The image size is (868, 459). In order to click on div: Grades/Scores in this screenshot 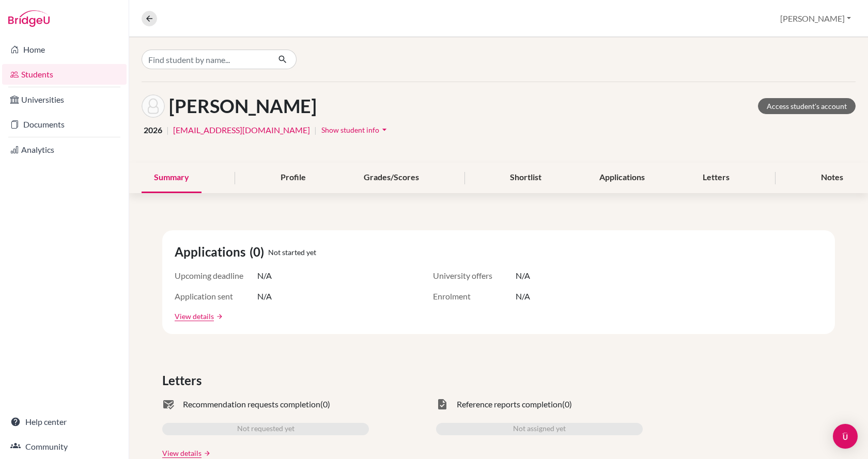, I will do `click(391, 178)`.